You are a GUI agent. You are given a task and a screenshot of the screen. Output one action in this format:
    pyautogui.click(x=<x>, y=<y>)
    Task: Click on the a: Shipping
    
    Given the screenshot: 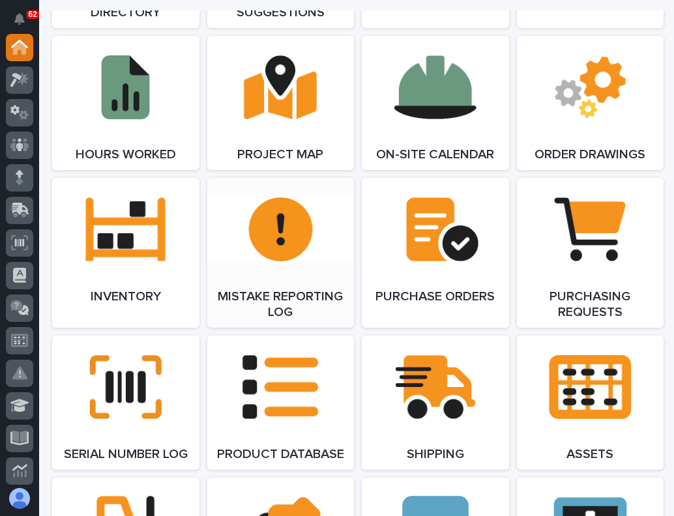 What is the action you would take?
    pyautogui.click(x=436, y=403)
    